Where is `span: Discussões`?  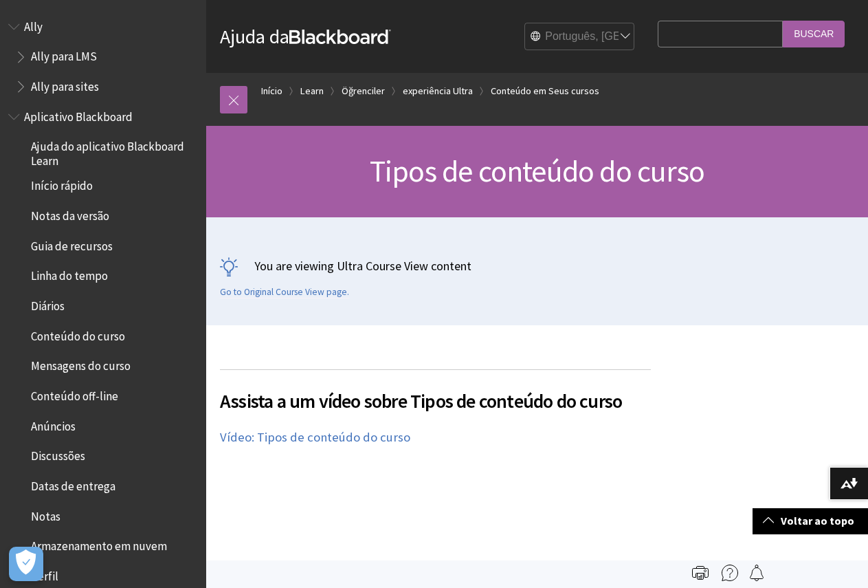
span: Discussões is located at coordinates (58, 454).